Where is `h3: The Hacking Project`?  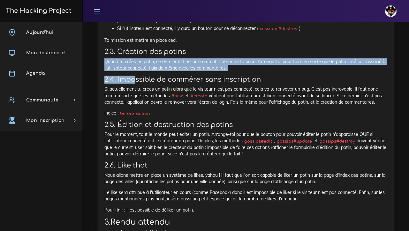 h3: The Hacking Project is located at coordinates (38, 11).